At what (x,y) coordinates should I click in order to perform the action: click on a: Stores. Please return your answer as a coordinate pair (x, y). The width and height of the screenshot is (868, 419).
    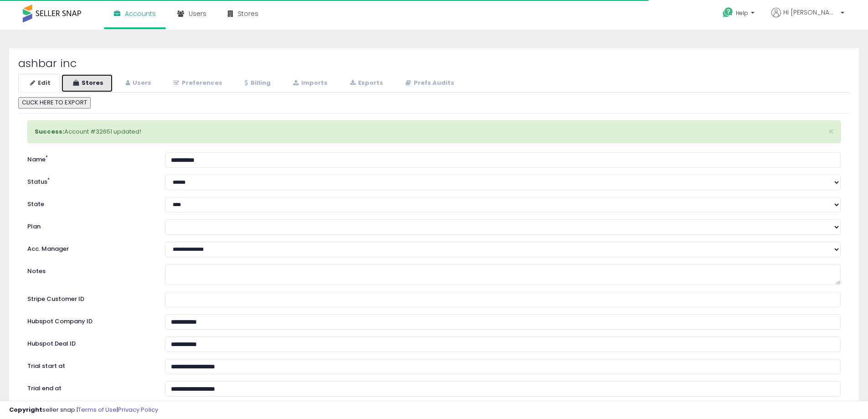
    Looking at the image, I should click on (87, 83).